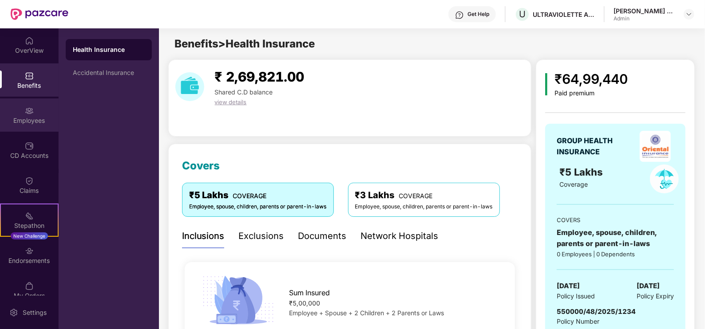 This screenshot has width=705, height=329. I want to click on span: Shared C.D balance, so click(244, 92).